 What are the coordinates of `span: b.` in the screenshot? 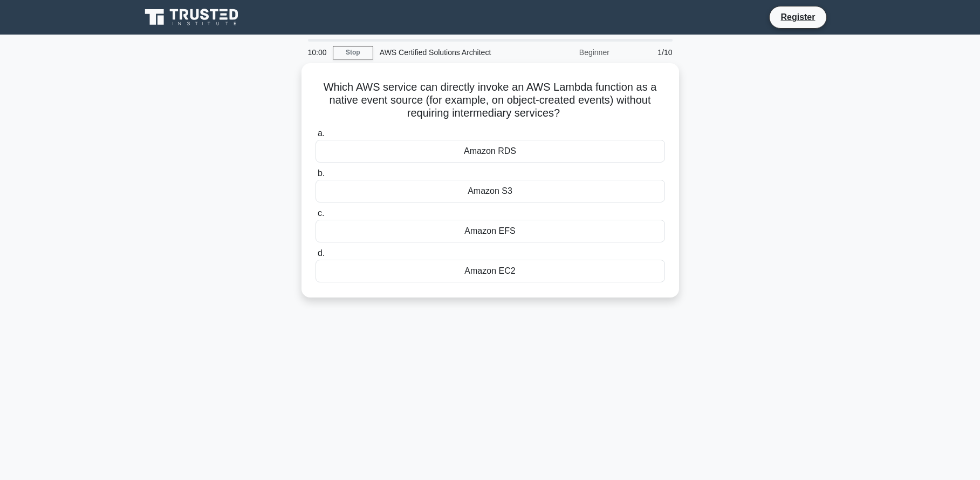 It's located at (321, 172).